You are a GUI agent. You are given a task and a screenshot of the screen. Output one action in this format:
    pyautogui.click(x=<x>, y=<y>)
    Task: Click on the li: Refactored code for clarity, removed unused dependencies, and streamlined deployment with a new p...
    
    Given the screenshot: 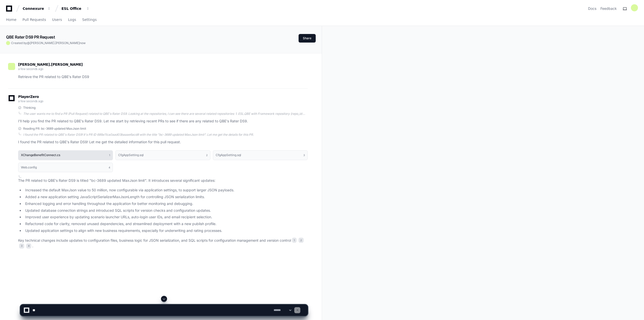 What is the action you would take?
    pyautogui.click(x=165, y=223)
    